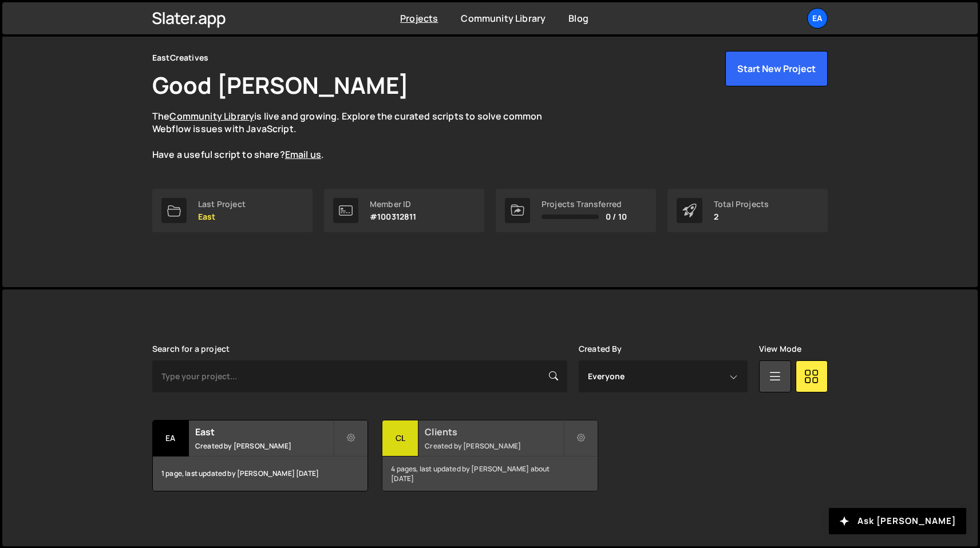  Describe the element at coordinates (180, 58) in the screenshot. I see `div: EastCreatives` at that location.